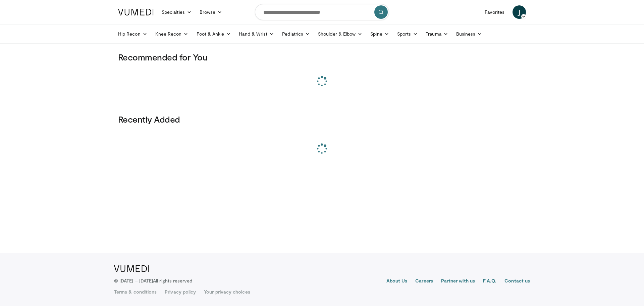 This screenshot has height=306, width=644. I want to click on a: Partner with us, so click(458, 281).